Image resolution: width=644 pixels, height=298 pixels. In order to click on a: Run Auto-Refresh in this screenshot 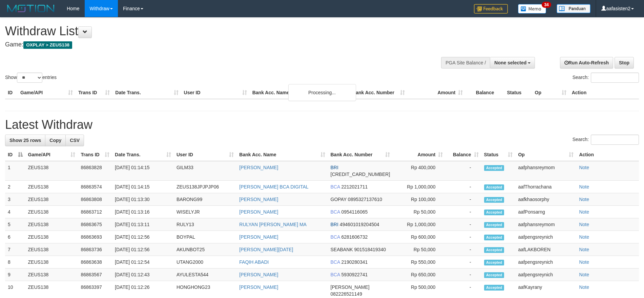, I will do `click(587, 62)`.